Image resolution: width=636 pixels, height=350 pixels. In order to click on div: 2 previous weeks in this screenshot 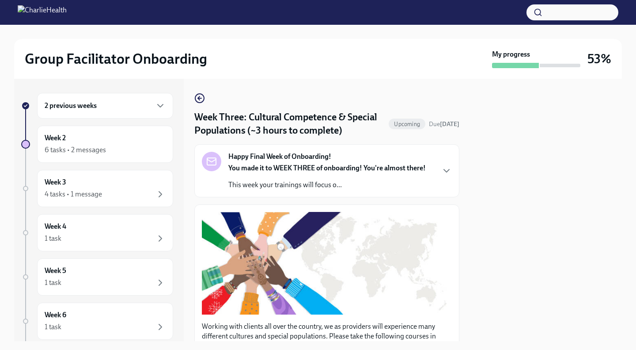, I will do `click(105, 106)`.